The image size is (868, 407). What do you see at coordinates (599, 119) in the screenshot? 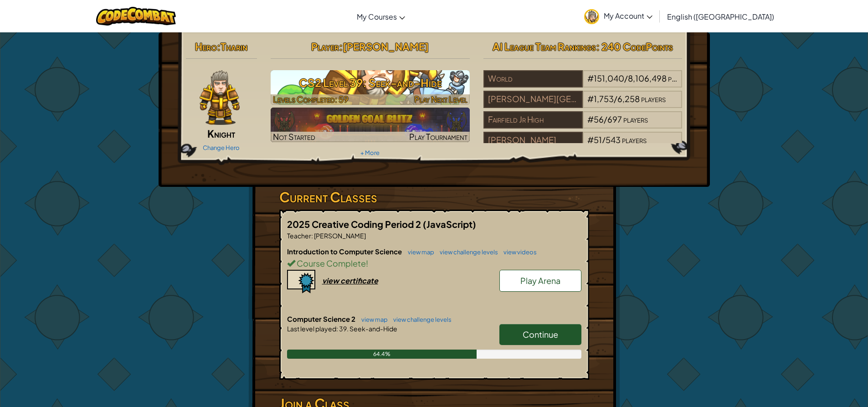
I see `span: 56` at bounding box center [599, 119].